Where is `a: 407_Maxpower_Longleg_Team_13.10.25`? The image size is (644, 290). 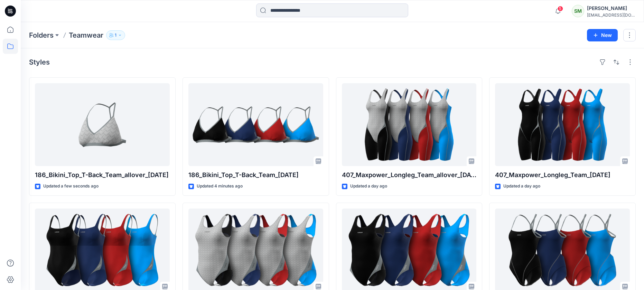
a: 407_Maxpower_Longleg_Team_13.10.25 is located at coordinates (563, 125).